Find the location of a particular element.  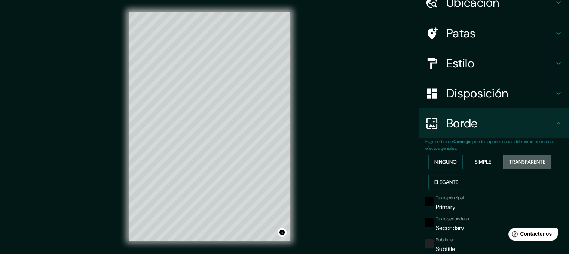

button: Ninguno is located at coordinates (446, 162).